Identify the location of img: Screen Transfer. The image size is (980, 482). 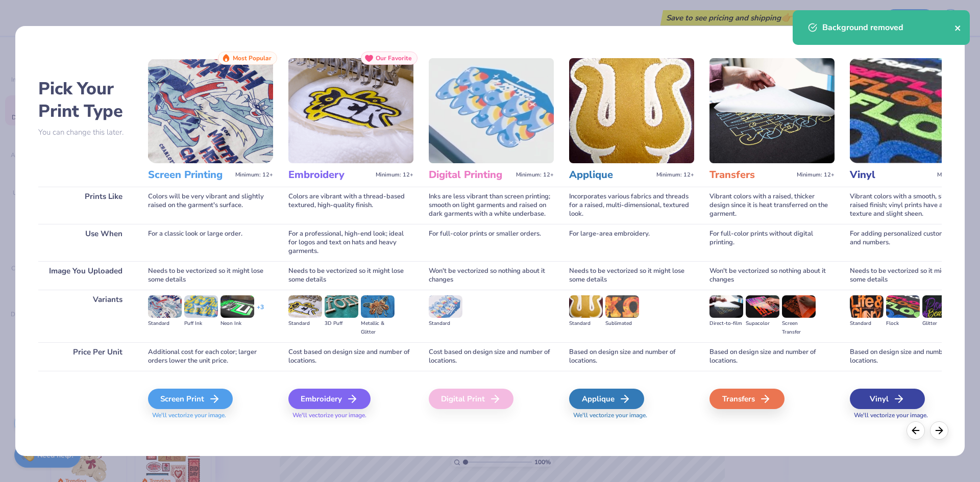
(799, 306).